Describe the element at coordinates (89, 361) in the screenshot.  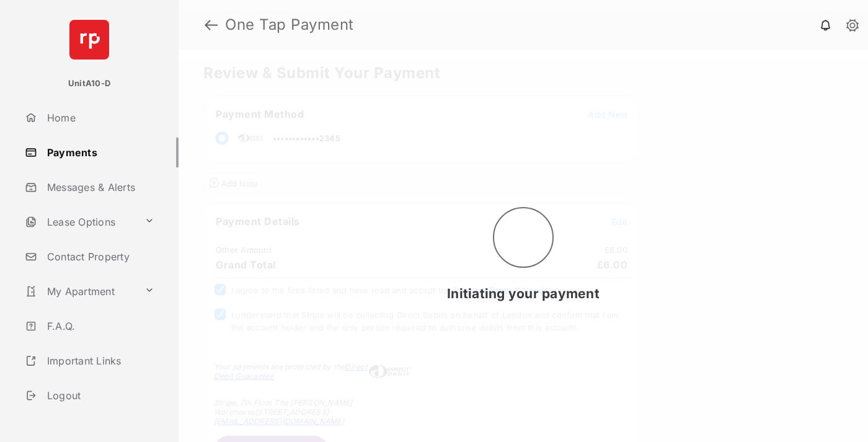
I see `a: Important Links` at that location.